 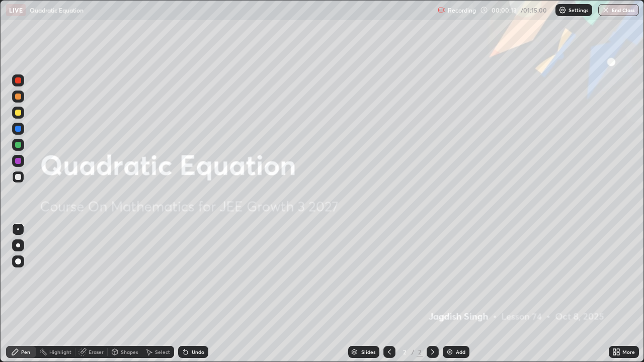 I want to click on p: Recording, so click(x=462, y=10).